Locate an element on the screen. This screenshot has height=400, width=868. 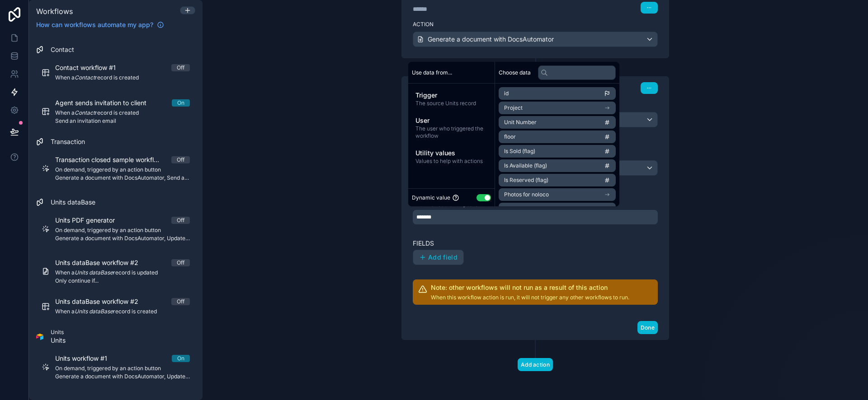
span: Units workflow #1 is located at coordinates (86, 359).